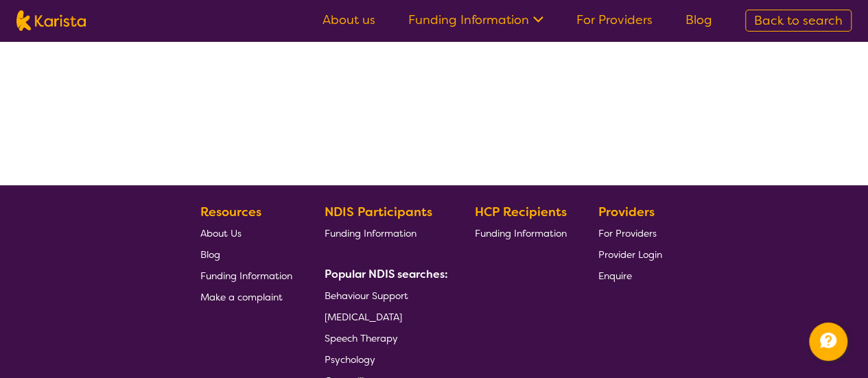 Image resolution: width=868 pixels, height=378 pixels. Describe the element at coordinates (829, 342) in the screenshot. I see `button: Channel Menu` at that location.